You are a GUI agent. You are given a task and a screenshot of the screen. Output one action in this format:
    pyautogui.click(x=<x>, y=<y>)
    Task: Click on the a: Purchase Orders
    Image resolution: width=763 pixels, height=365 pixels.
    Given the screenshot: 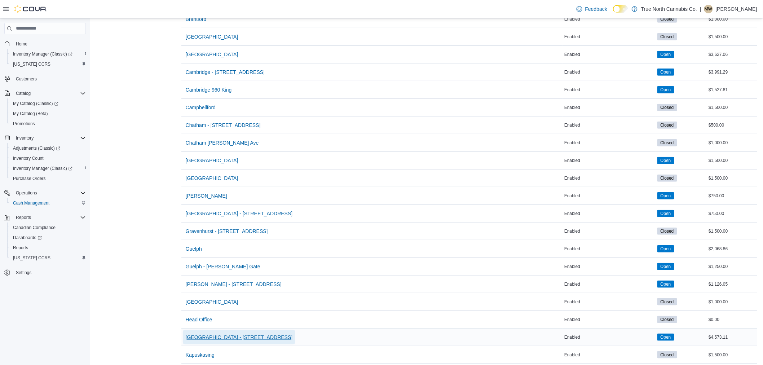 What is the action you would take?
    pyautogui.click(x=29, y=179)
    